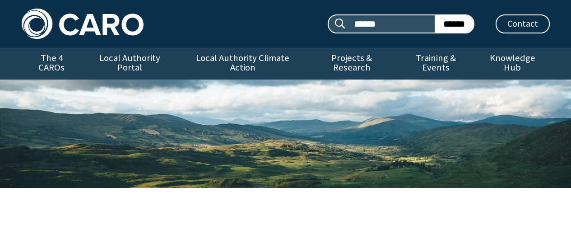 The image size is (571, 249). I want to click on a: Projects & Research, so click(351, 64).